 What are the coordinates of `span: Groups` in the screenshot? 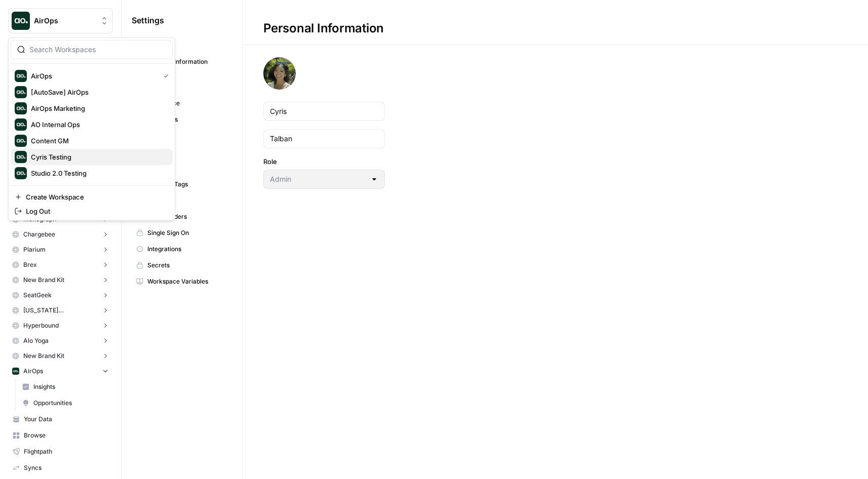 It's located at (188, 168).